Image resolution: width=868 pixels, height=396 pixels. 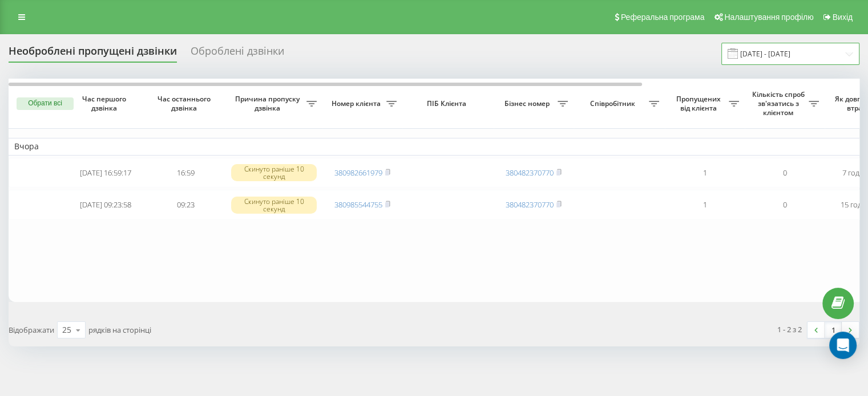 I want to click on span: Час останнього дзвінка, so click(x=186, y=103).